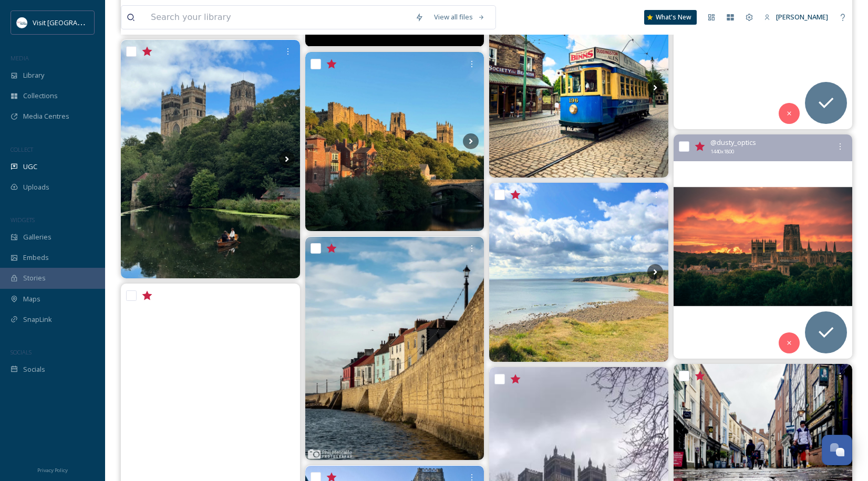 Image resolution: width=868 pixels, height=481 pixels. I want to click on img: So the sky over Durham decided to catch fire. Not only that, something even better happened but I..., so click(763, 247).